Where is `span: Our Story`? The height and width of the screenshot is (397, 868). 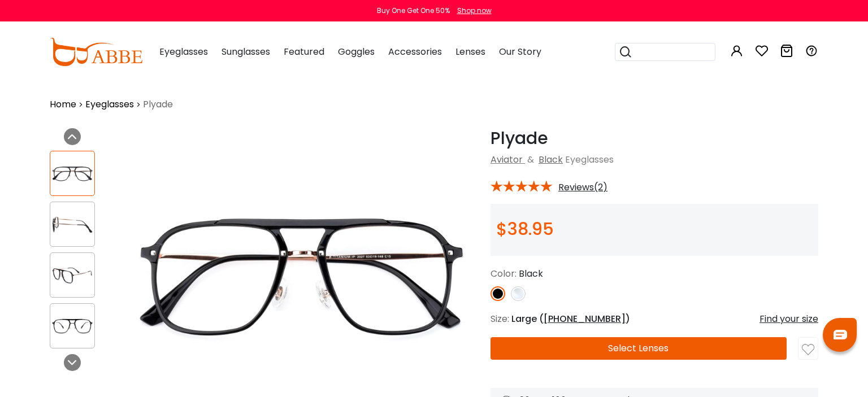
span: Our Story is located at coordinates (520, 52).